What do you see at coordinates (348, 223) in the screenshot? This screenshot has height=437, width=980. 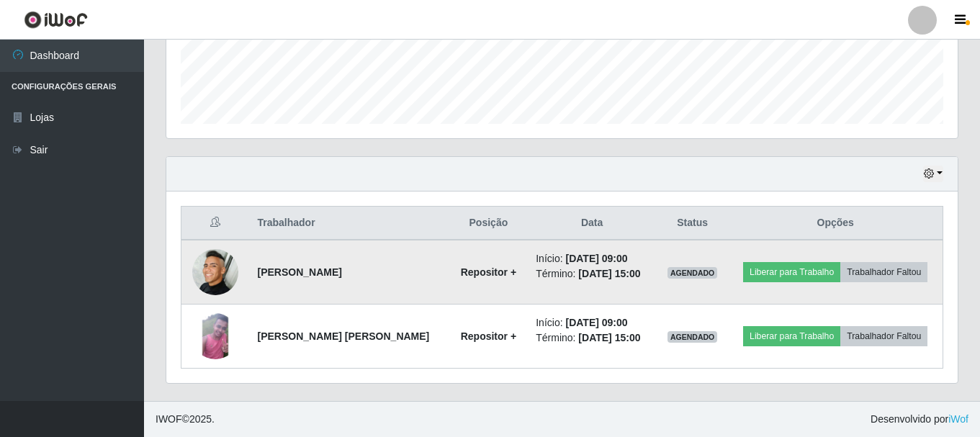 I see `th: Trabalhador` at bounding box center [348, 223].